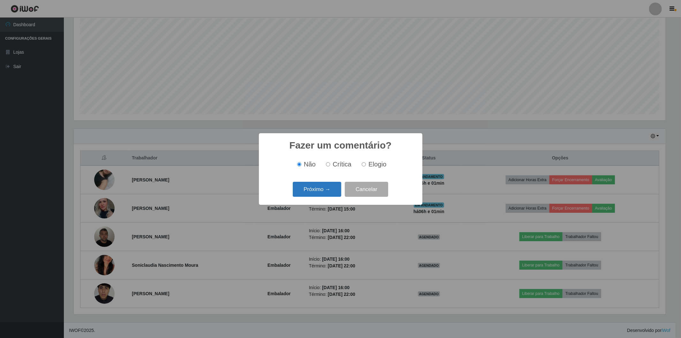 Image resolution: width=681 pixels, height=338 pixels. What do you see at coordinates (342, 164) in the screenshot?
I see `span: Crítica` at bounding box center [342, 164].